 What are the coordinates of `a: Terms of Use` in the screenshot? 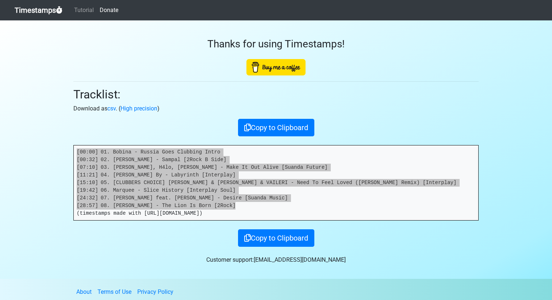 It's located at (114, 292).